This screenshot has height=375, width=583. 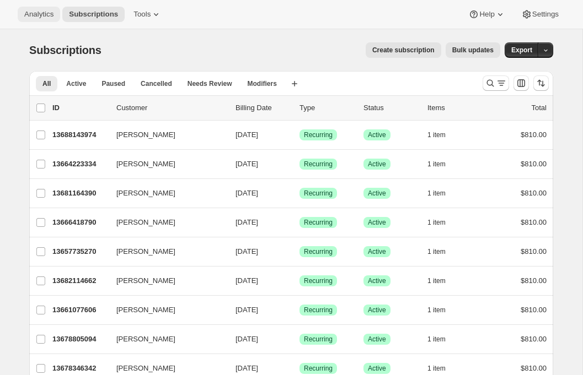 What do you see at coordinates (545, 14) in the screenshot?
I see `span: Settings` at bounding box center [545, 14].